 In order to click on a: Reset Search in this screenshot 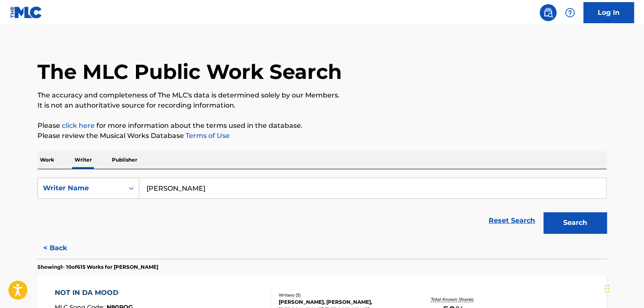, I will do `click(512, 221)`.